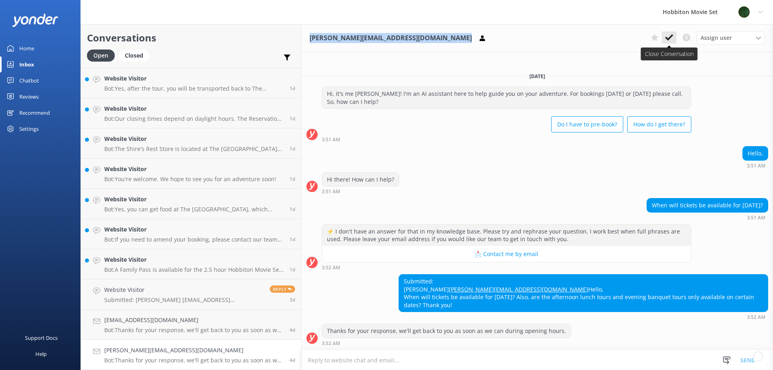 The width and height of the screenshot is (773, 370). I want to click on div: Open, so click(101, 56).